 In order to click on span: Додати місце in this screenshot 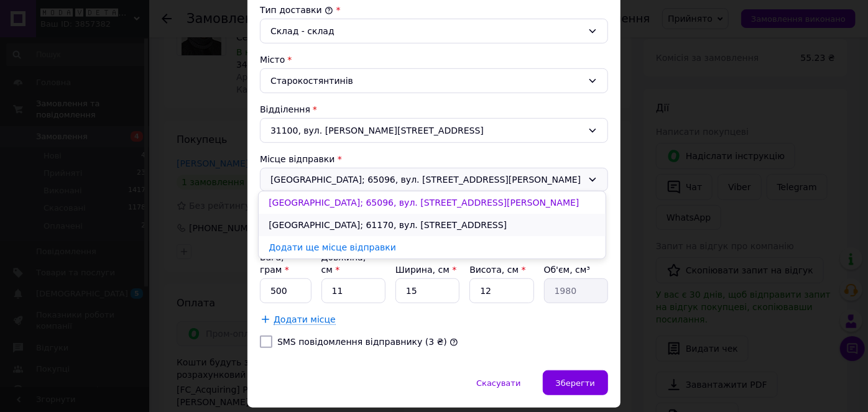, I will do `click(305, 319)`.